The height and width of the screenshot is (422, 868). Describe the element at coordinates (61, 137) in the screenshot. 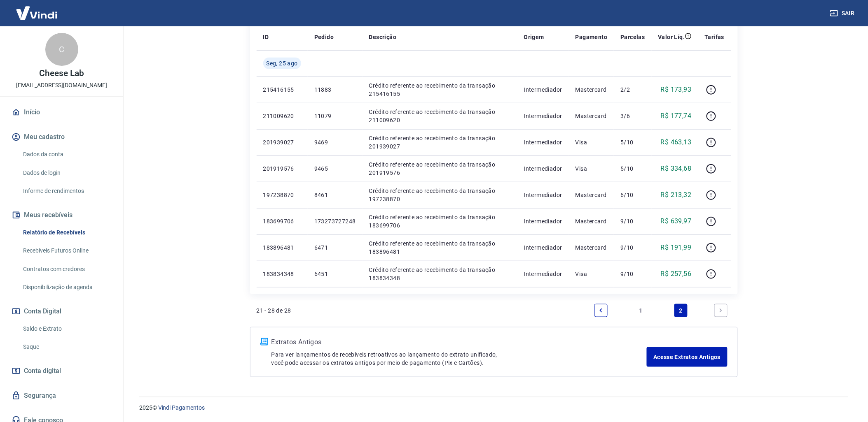

I see `button: Meu cadastro` at that location.